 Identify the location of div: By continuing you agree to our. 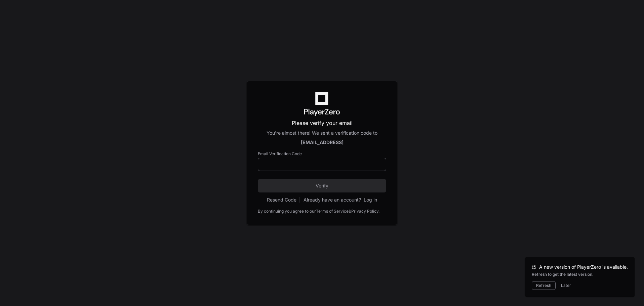
(287, 212).